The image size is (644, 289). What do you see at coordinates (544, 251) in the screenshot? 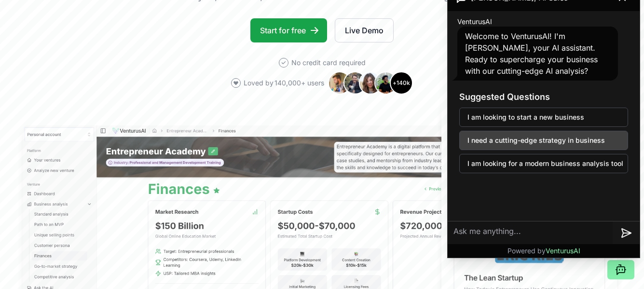
I see `p: Powered by` at bounding box center [544, 251].